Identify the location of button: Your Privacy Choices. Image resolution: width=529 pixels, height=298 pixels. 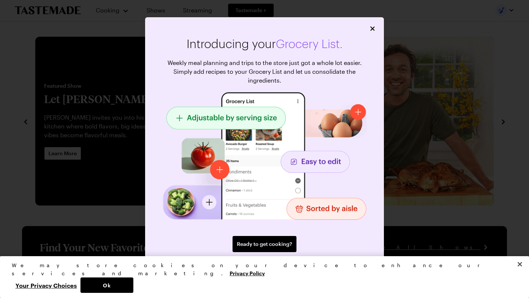
(46, 285).